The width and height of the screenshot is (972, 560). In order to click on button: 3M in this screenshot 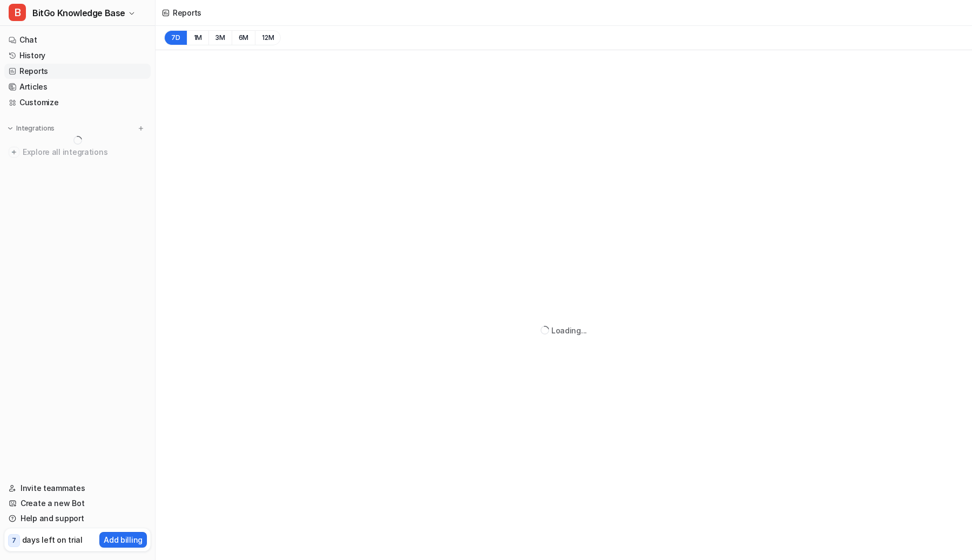, I will do `click(220, 38)`.